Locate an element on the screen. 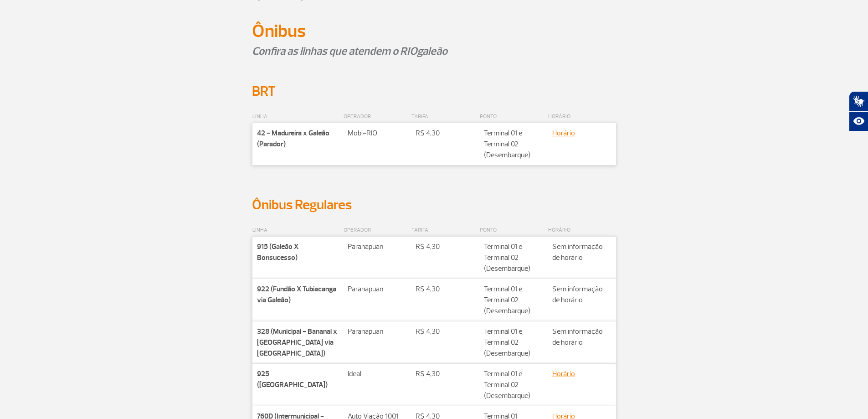 The height and width of the screenshot is (419, 868). p: TARIFA is located at coordinates (445, 117).